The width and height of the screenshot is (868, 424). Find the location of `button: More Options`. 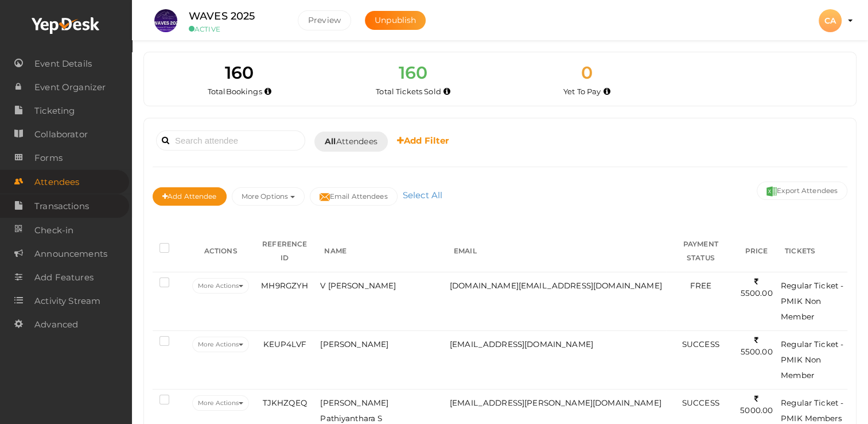

button: More Options is located at coordinates (268, 197).